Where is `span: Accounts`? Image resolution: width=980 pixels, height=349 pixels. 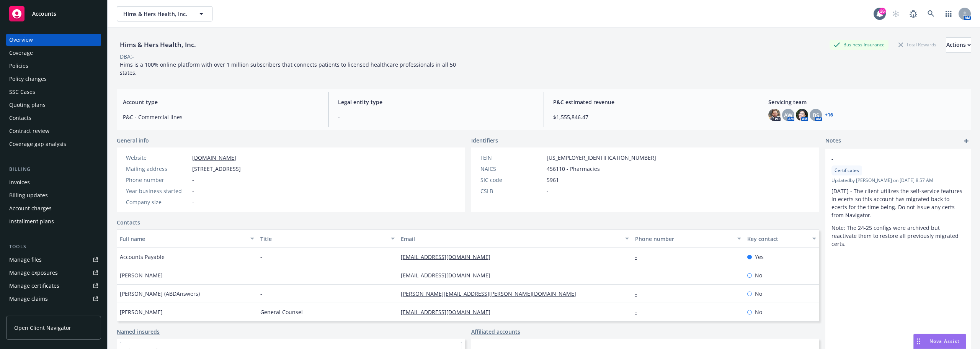 span: Accounts is located at coordinates (44, 14).